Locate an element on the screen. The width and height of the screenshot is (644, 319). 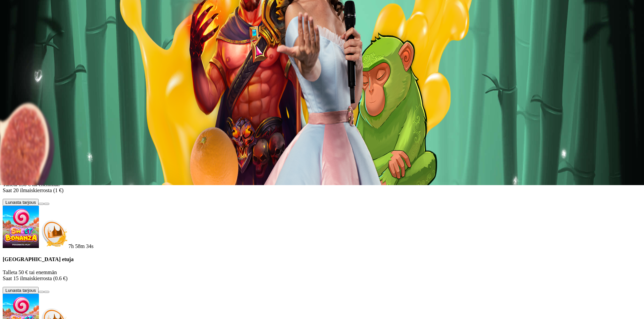
p: Talleta 50 € tai enemmän Saat 15 ilmaiskierrosta (0.6 €) is located at coordinates (322, 275).